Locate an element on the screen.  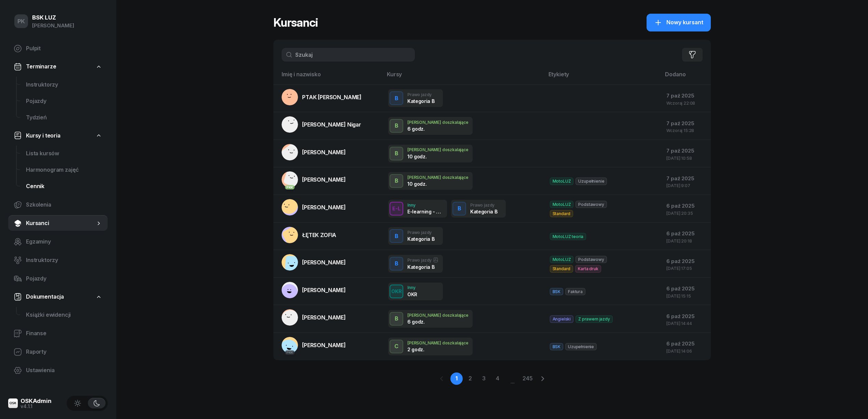
div: C is located at coordinates (396, 346).